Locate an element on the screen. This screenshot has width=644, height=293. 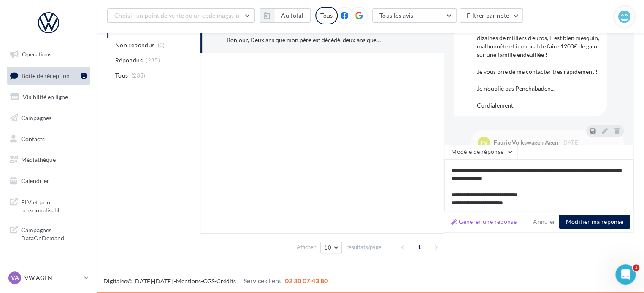
span: Campagnes DataOnDemand is located at coordinates (54, 233).